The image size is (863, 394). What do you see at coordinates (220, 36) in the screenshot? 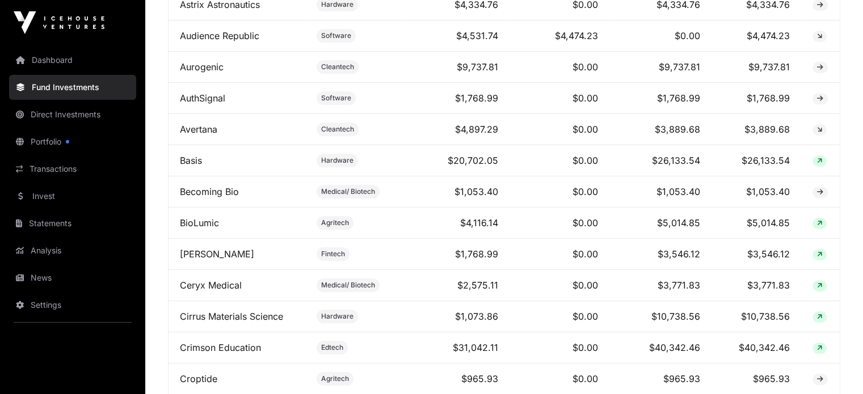
I see `a: Audience Republic` at bounding box center [220, 36].